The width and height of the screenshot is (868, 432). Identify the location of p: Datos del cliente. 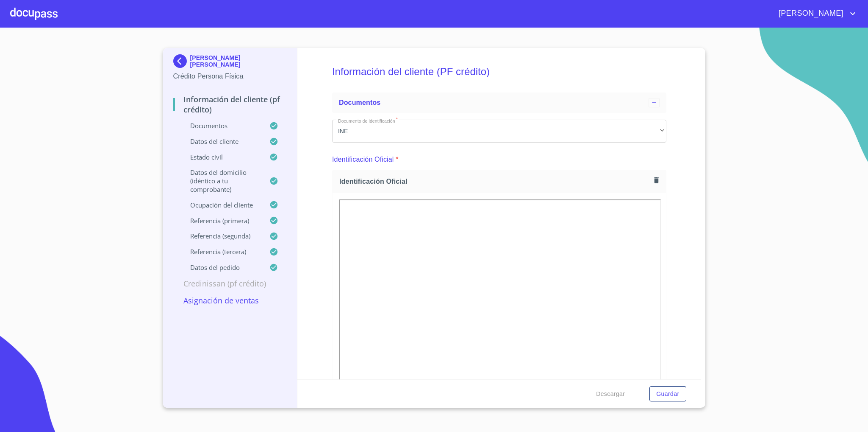
(222, 141).